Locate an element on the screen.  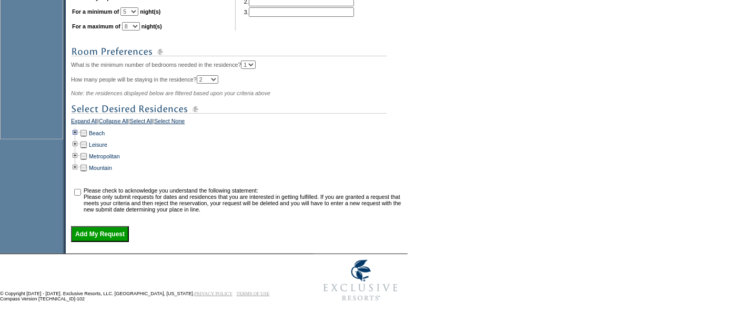
a: Collapse All is located at coordinates (114, 123).